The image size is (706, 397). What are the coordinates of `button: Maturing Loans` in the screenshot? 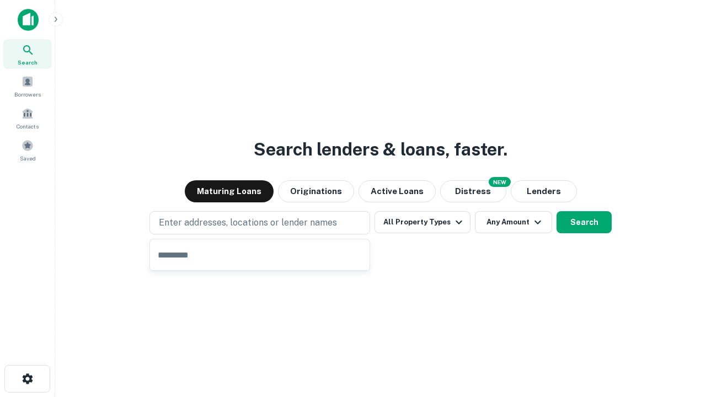 It's located at (229, 191).